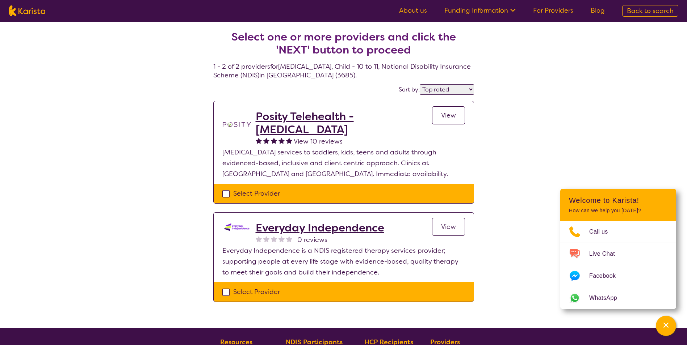 Image resolution: width=687 pixels, height=345 pixels. What do you see at coordinates (603, 232) in the screenshot?
I see `span: Call us` at bounding box center [603, 232].